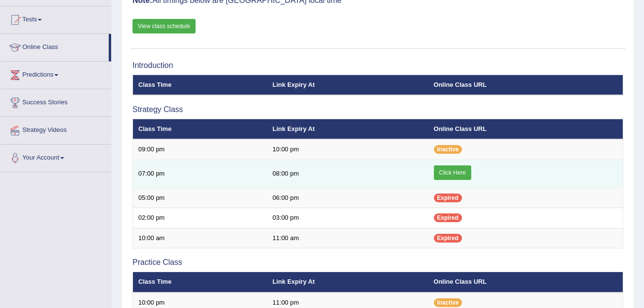 The height and width of the screenshot is (308, 644). I want to click on a: Click Here, so click(452, 173).